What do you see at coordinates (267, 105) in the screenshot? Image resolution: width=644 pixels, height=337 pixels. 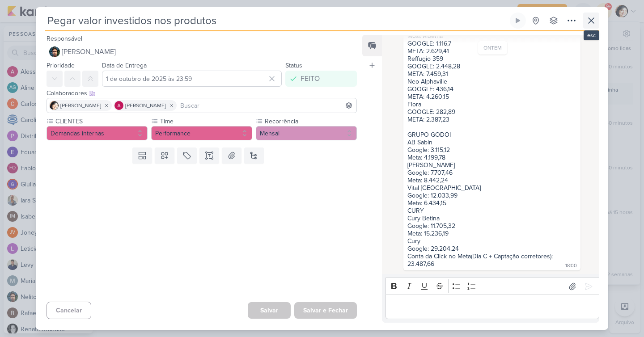 I see `input: Buscar` at bounding box center [267, 105].